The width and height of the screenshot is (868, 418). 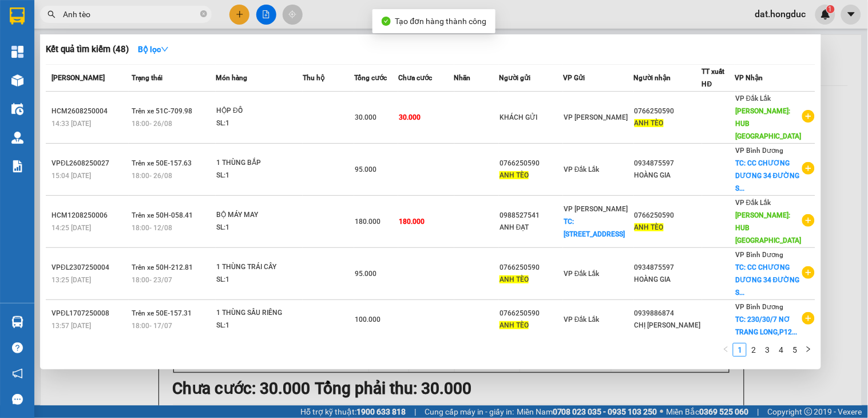 What do you see at coordinates (17, 399) in the screenshot?
I see `span: message` at bounding box center [17, 399].